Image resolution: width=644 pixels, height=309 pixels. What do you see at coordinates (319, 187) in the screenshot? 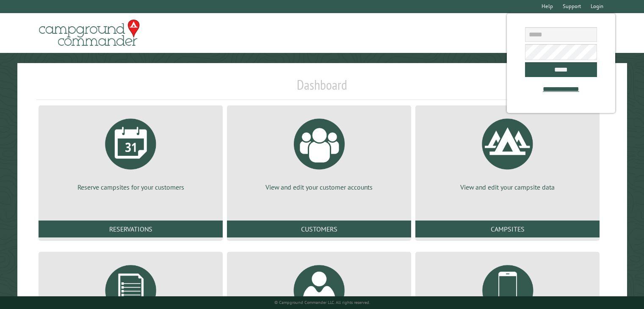
I see `p: View and edit your customer accounts` at bounding box center [319, 187].